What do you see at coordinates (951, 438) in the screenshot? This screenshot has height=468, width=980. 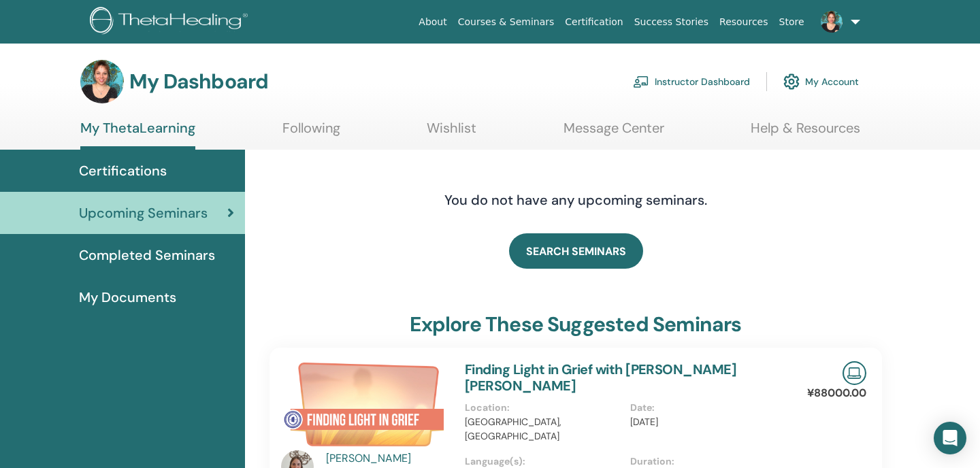 I see `div: Open Intercom Messenger` at bounding box center [951, 438].